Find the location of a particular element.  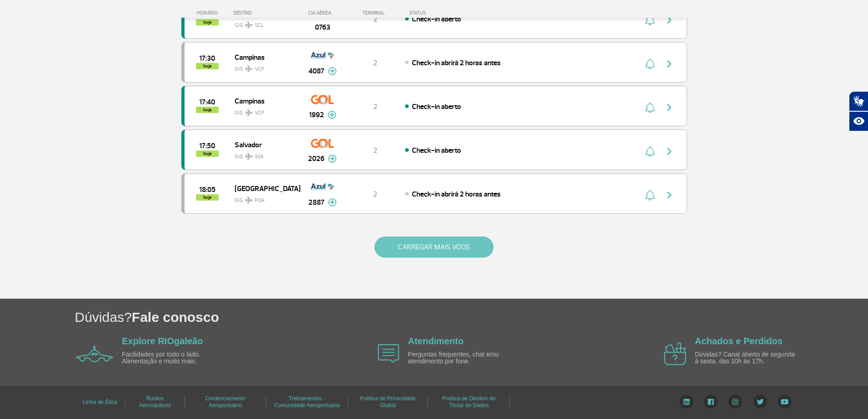

div: TERMINAL is located at coordinates (375, 13).